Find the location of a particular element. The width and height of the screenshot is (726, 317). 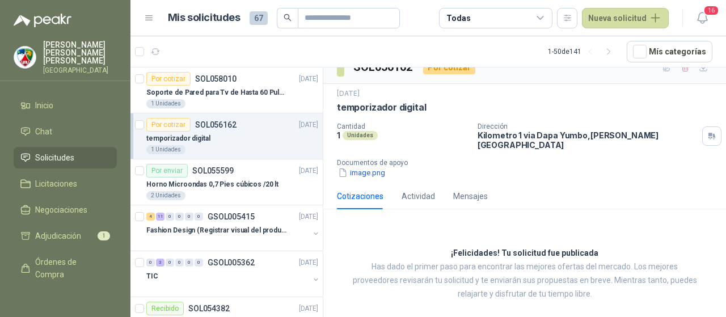

a: Inicio is located at coordinates (65, 105).